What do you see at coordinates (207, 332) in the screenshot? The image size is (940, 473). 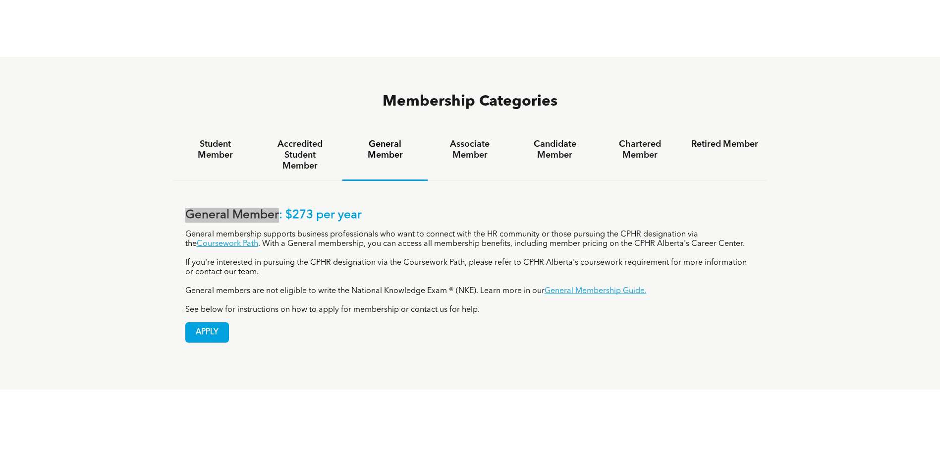 I see `span: APPLY` at bounding box center [207, 332].